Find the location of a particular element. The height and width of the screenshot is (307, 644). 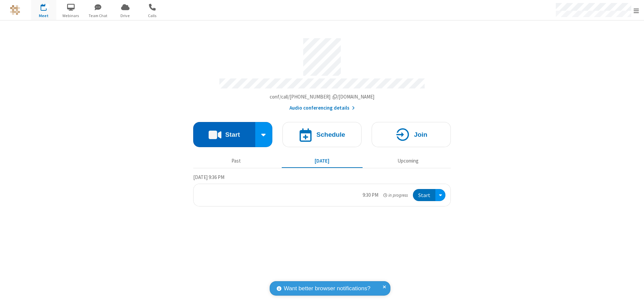

button: Audio conferencing details is located at coordinates (322, 108).